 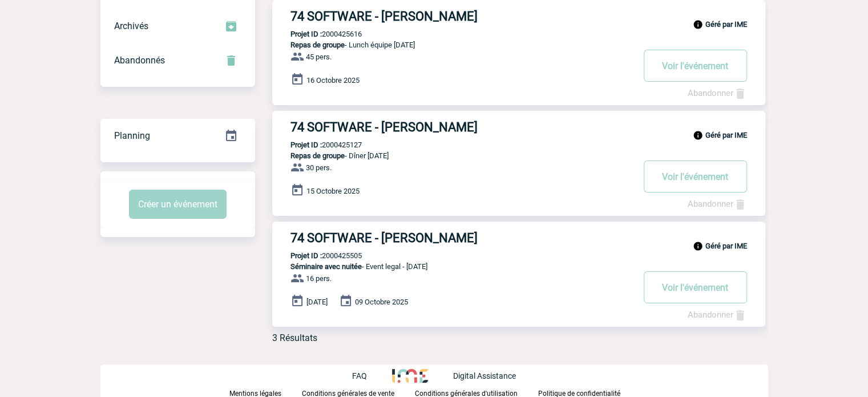 What do you see at coordinates (139, 60) in the screenshot?
I see `span: Abandonnés` at bounding box center [139, 60].